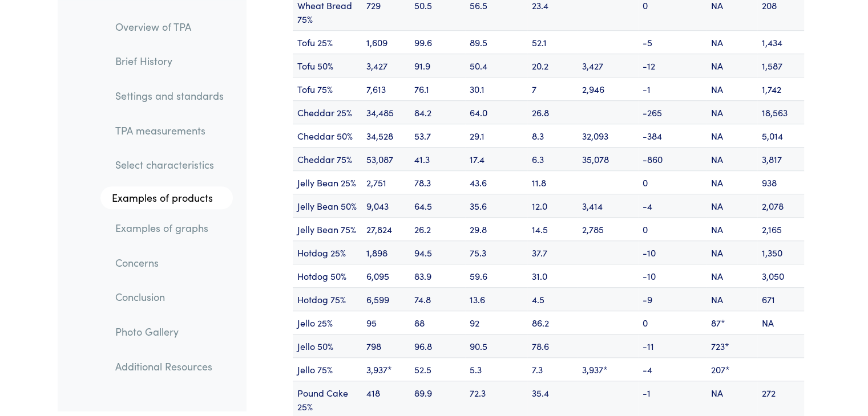  Describe the element at coordinates (672, 135) in the screenshot. I see `td: -384` at that location.